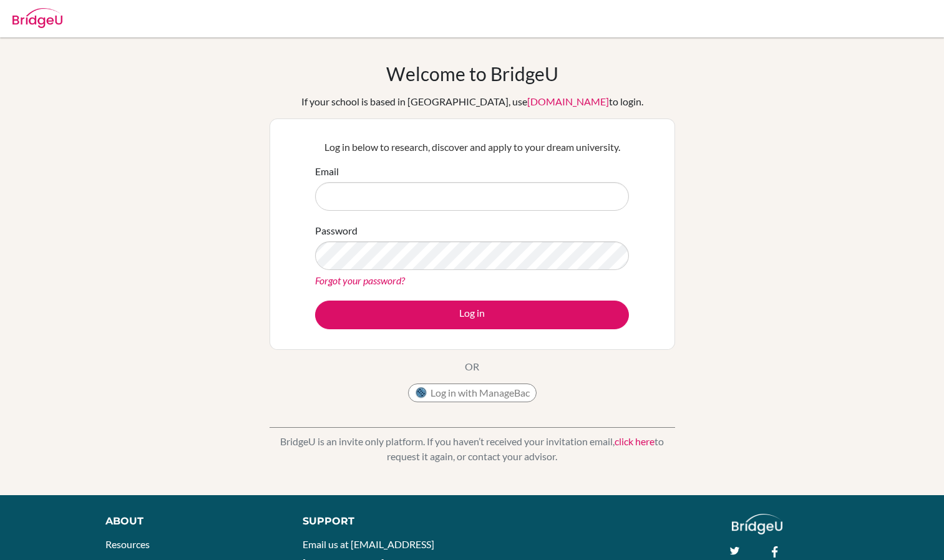 This screenshot has height=560, width=944. What do you see at coordinates (127, 544) in the screenshot?
I see `a: Resources` at bounding box center [127, 544].